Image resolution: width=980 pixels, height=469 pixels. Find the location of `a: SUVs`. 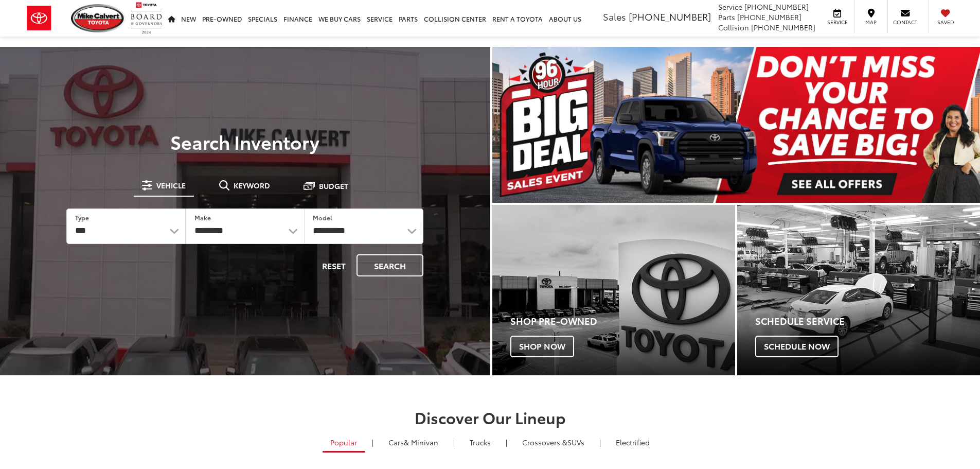

a: SUVs is located at coordinates (553, 442).